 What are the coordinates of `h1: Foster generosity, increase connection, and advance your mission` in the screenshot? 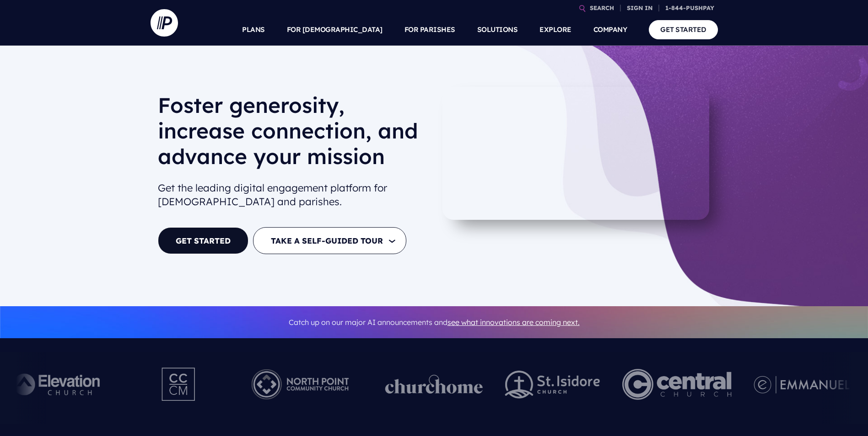 It's located at (293, 135).